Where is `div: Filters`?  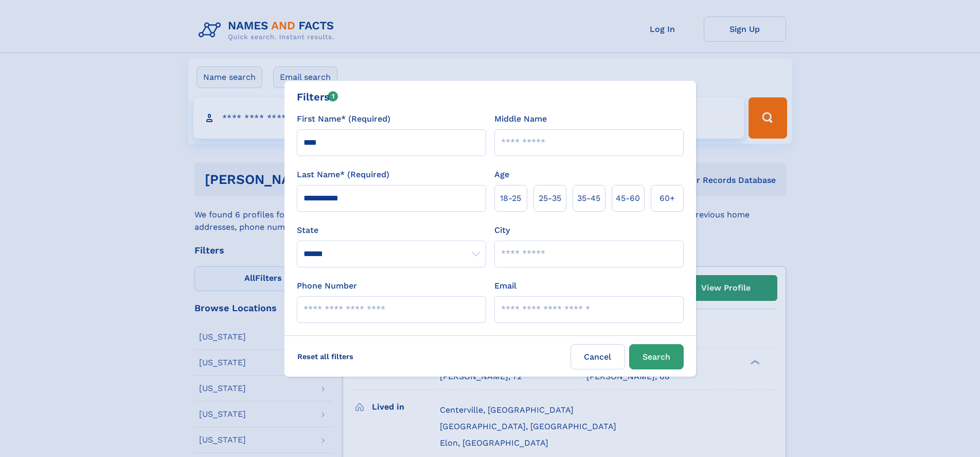
div: Filters is located at coordinates (317, 96).